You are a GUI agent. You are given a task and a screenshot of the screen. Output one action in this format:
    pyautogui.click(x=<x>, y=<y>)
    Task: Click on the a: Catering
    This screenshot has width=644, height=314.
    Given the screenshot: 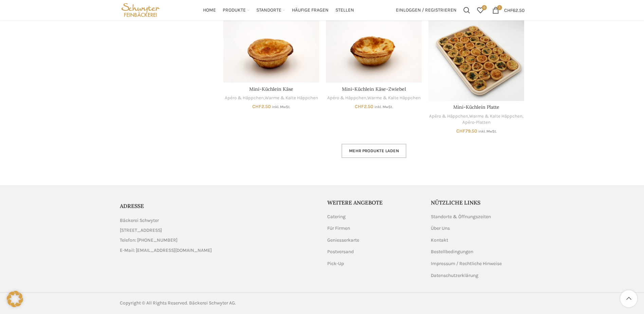 What is the action you would take?
    pyautogui.click(x=337, y=217)
    